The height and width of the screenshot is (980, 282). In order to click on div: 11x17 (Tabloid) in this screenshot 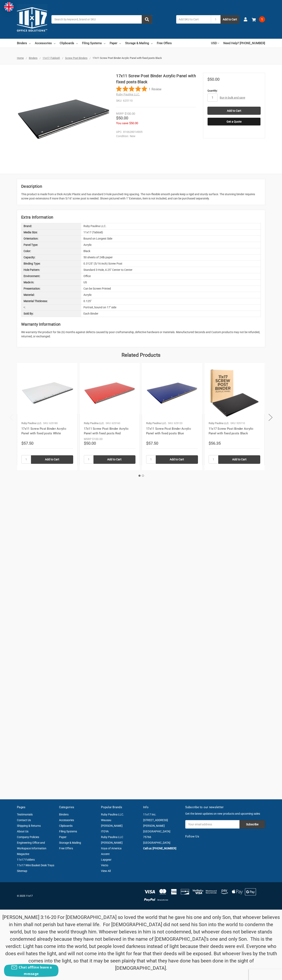, I will do `click(171, 232)`.